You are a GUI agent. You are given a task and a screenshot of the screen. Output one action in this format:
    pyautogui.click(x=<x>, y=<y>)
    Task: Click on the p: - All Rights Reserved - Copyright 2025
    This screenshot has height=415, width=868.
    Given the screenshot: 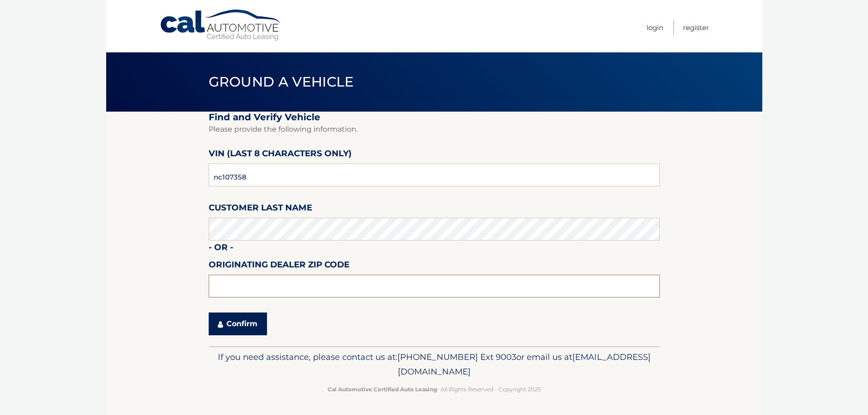 What is the action you would take?
    pyautogui.click(x=434, y=389)
    